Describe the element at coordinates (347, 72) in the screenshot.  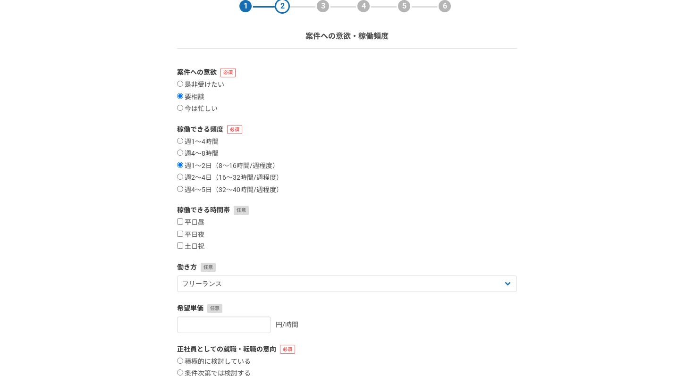
I see `label: 案件への意欲` at that location.